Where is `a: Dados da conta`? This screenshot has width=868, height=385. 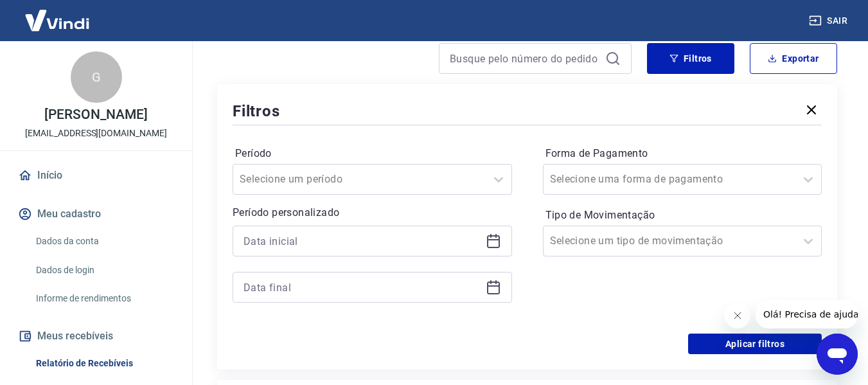
a: Dados da conta is located at coordinates (103, 241).